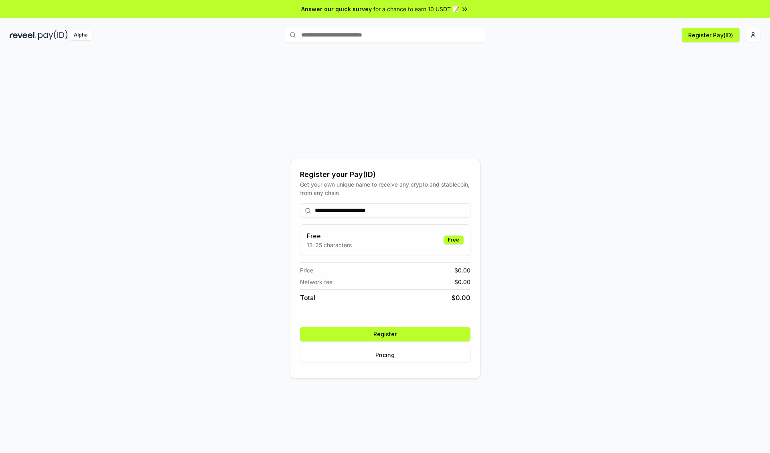 The image size is (770, 453). Describe the element at coordinates (710, 35) in the screenshot. I see `button: Register Pay(ID)` at that location.